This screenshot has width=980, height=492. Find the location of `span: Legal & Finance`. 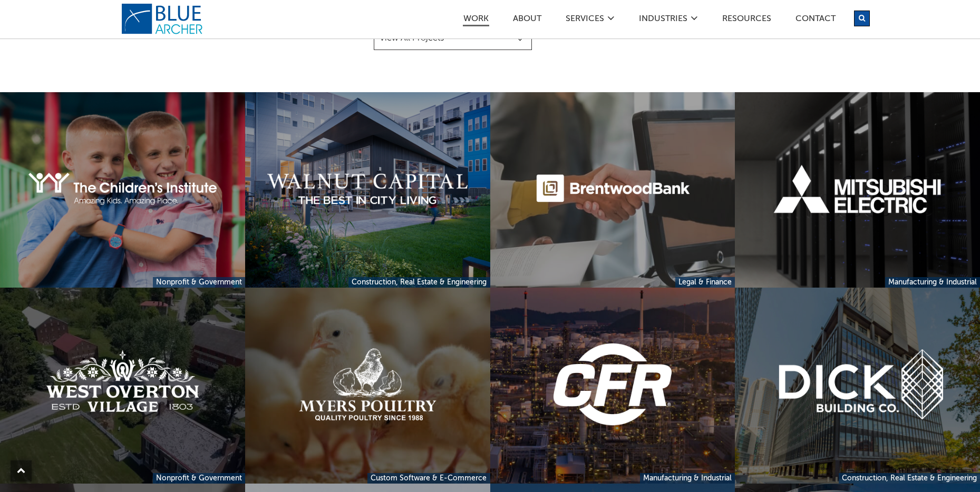

span: Legal & Finance is located at coordinates (705, 282).